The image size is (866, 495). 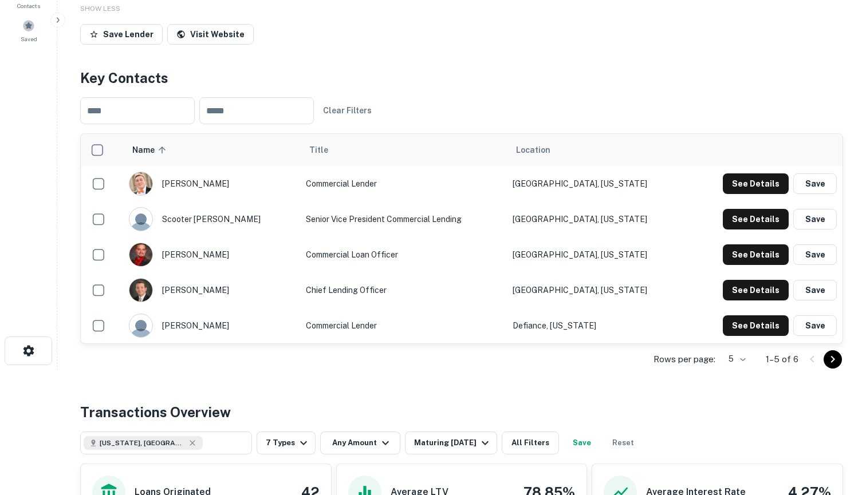 I want to click on td: Commercial Loan Officer, so click(x=403, y=255).